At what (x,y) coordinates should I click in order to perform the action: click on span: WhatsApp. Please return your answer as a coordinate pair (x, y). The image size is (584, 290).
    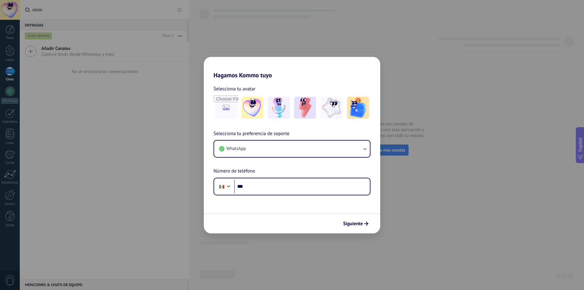
    Looking at the image, I should click on (236, 149).